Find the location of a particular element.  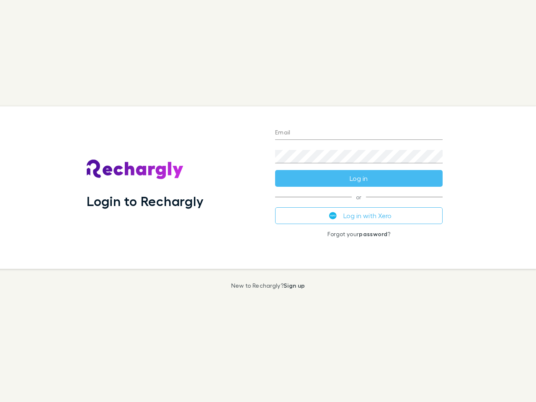

a: Sign up is located at coordinates (294, 285).